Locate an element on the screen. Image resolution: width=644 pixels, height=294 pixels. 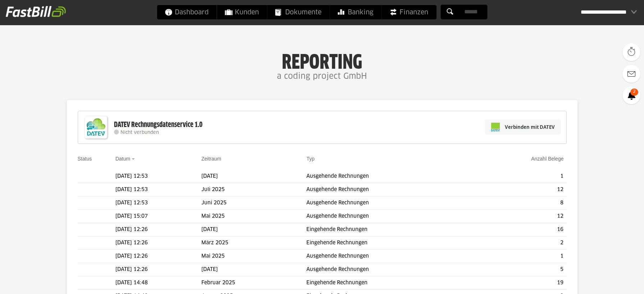
img: fastbill_logo_white.png is located at coordinates (35, 11).